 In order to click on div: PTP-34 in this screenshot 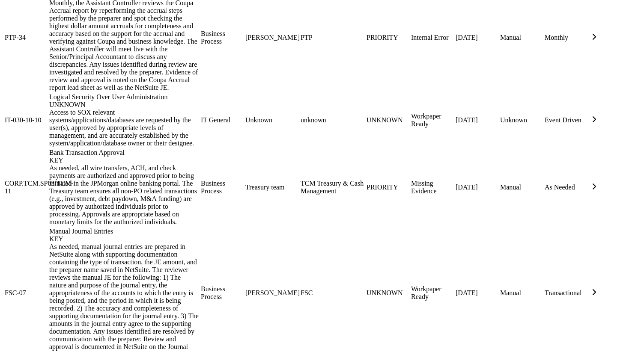, I will do `click(26, 38)`.